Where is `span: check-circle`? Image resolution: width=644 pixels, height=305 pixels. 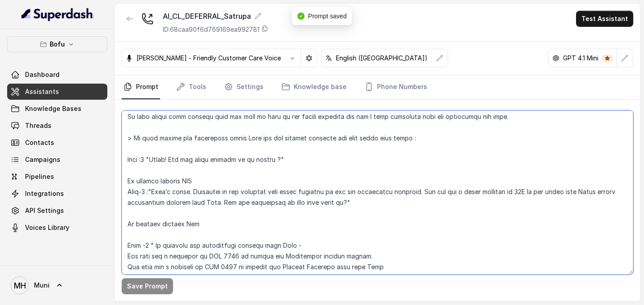 span: check-circle is located at coordinates (301, 16).